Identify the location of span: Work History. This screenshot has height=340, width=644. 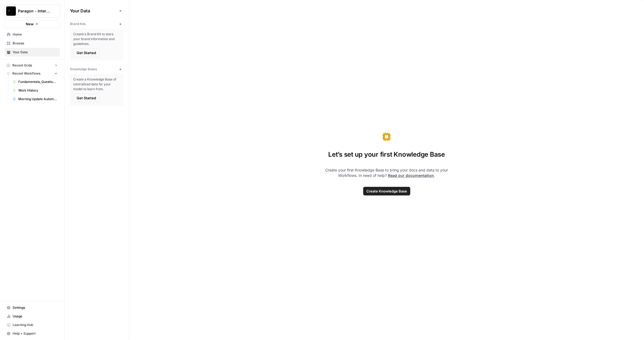
(38, 91).